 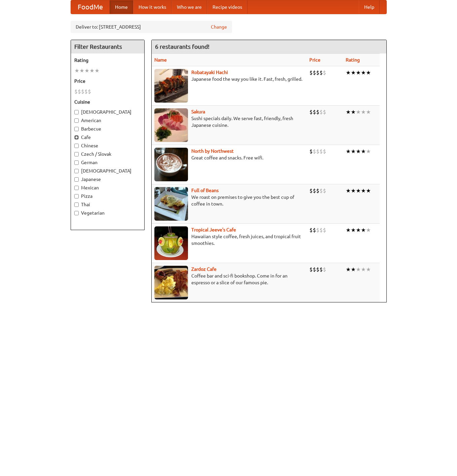 I want to click on input: Barbecue, so click(x=76, y=129).